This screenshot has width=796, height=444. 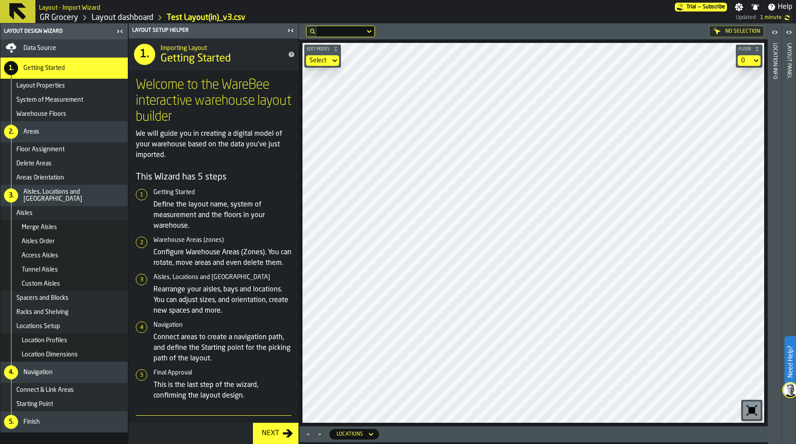 I want to click on span: Areas Orientation, so click(x=40, y=178).